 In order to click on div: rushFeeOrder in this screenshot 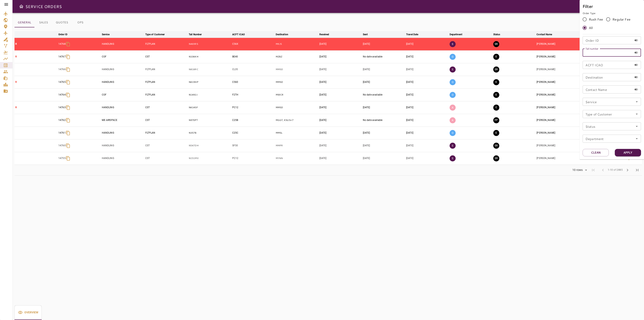, I will do `click(612, 24)`.